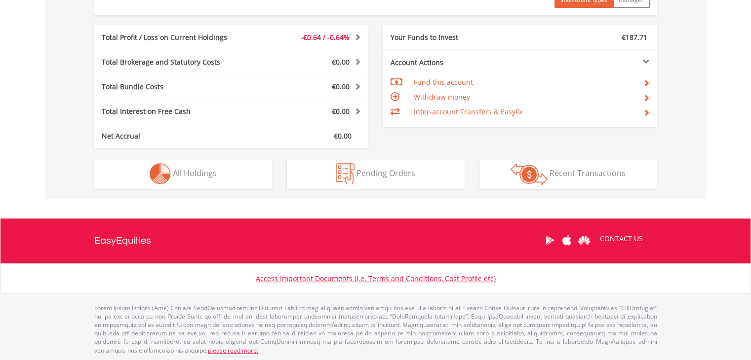  Describe the element at coordinates (549, 240) in the screenshot. I see `a: Google Play` at that location.